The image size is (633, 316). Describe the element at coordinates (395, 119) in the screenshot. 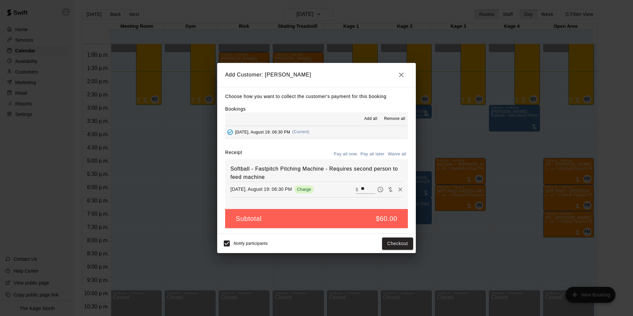

I see `button: Remove all` at that location.